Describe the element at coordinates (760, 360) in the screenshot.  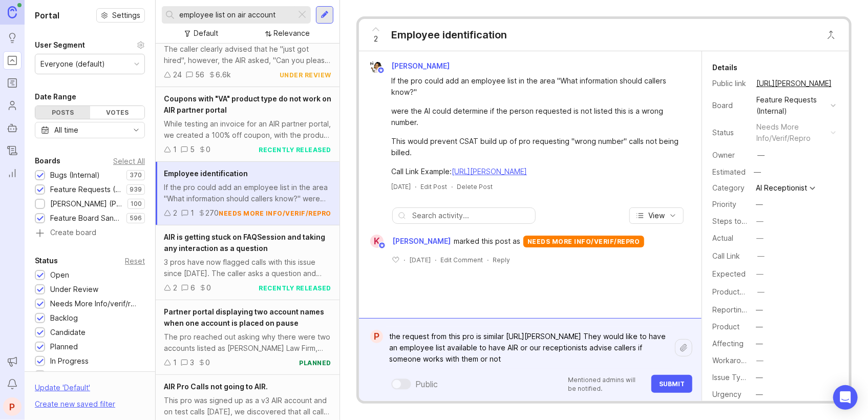
I see `button: Workaround` at that location.